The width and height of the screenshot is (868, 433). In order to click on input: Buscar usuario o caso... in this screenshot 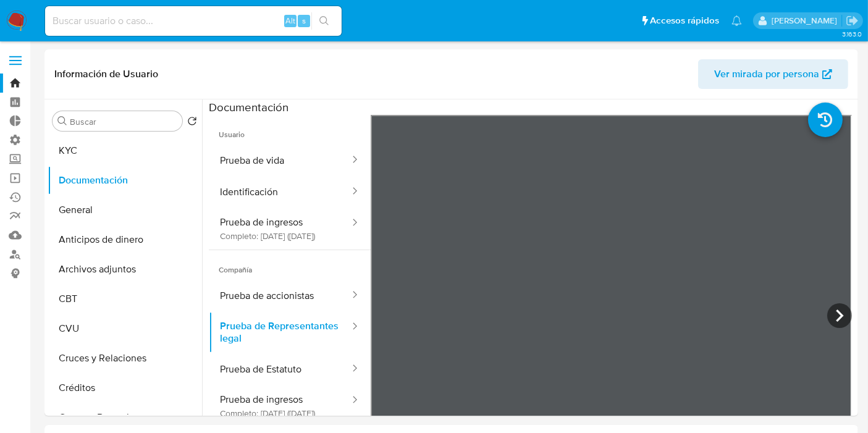, I will do `click(194, 21)`.